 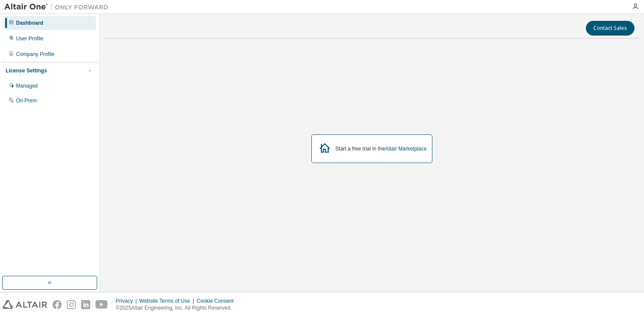 I want to click on div: Website Terms of Use, so click(x=168, y=301).